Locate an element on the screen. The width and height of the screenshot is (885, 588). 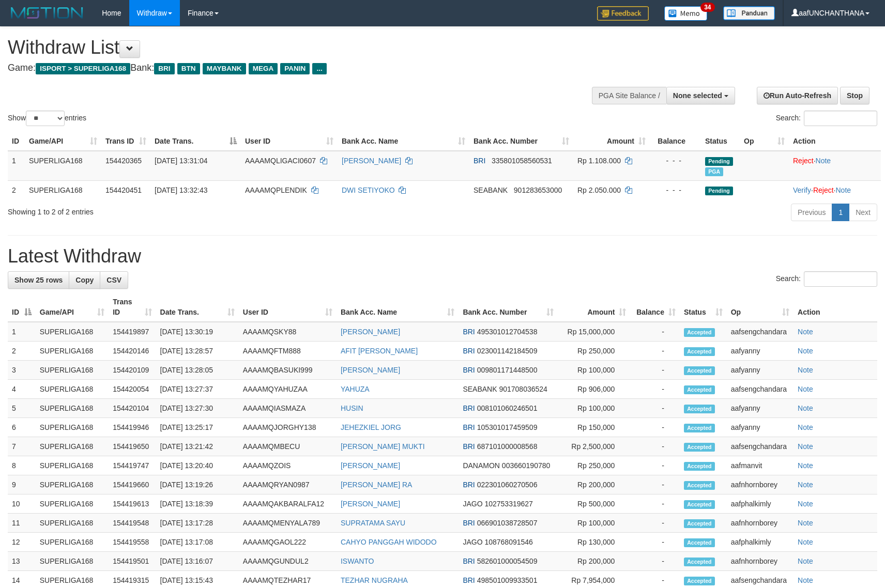
td: AAAAMQBASUKI999 is located at coordinates (287, 370).